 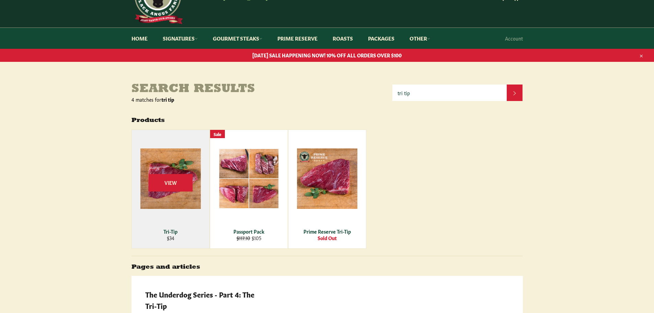 What do you see at coordinates (327, 189) in the screenshot?
I see `a: Prime Reserve Tri-Tip Prime Reserve Tri-Tip Sold Out` at bounding box center [327, 189].